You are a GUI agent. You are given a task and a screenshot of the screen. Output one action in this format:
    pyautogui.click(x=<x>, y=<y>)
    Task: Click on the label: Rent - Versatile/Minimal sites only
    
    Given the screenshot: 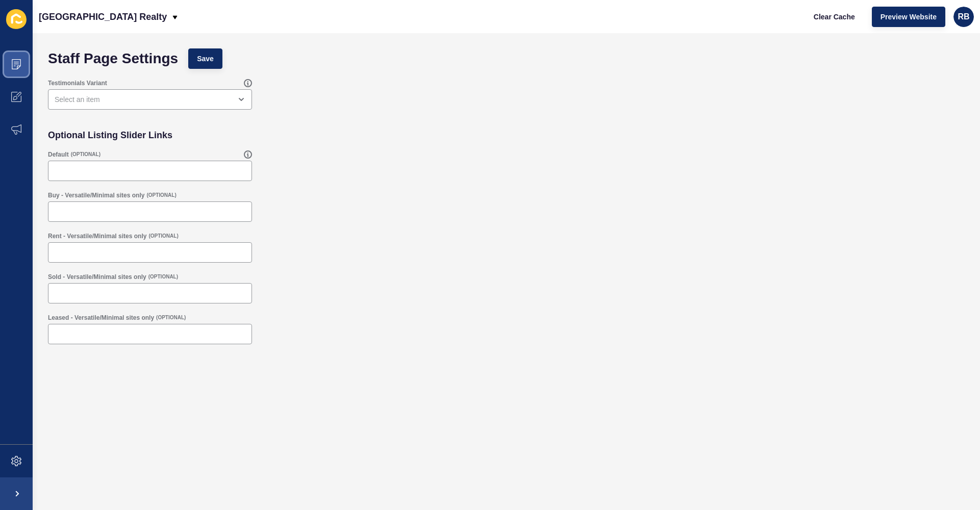 What is the action you would take?
    pyautogui.click(x=97, y=236)
    